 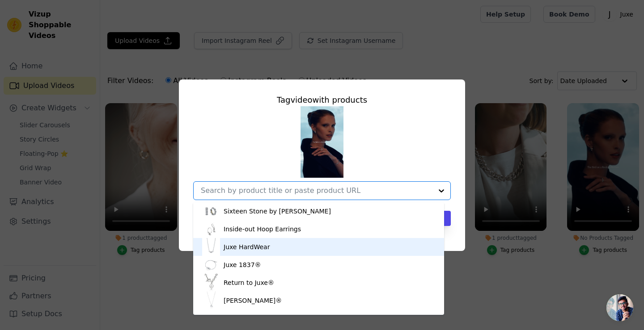 What do you see at coordinates (322, 100) in the screenshot?
I see `div: Tag video with products` at bounding box center [322, 100].